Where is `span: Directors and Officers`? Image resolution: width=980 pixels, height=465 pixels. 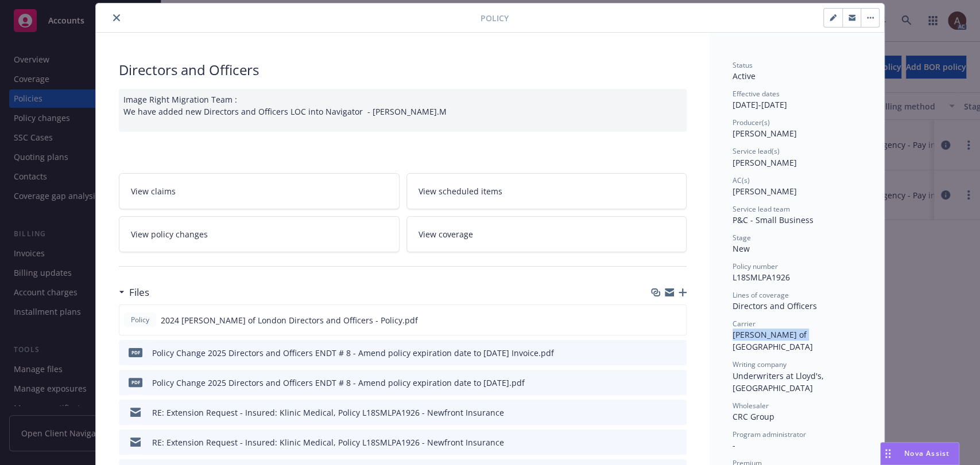
span: Directors and Officers is located at coordinates (774, 306).